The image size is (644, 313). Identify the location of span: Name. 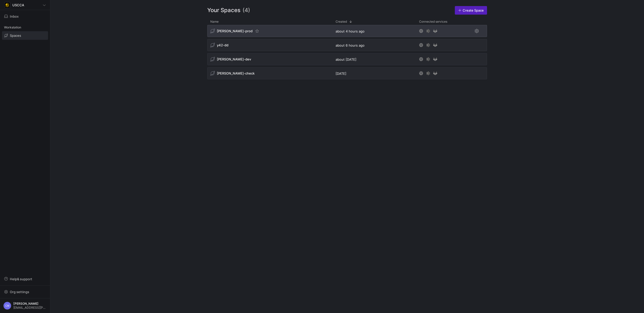
(214, 22).